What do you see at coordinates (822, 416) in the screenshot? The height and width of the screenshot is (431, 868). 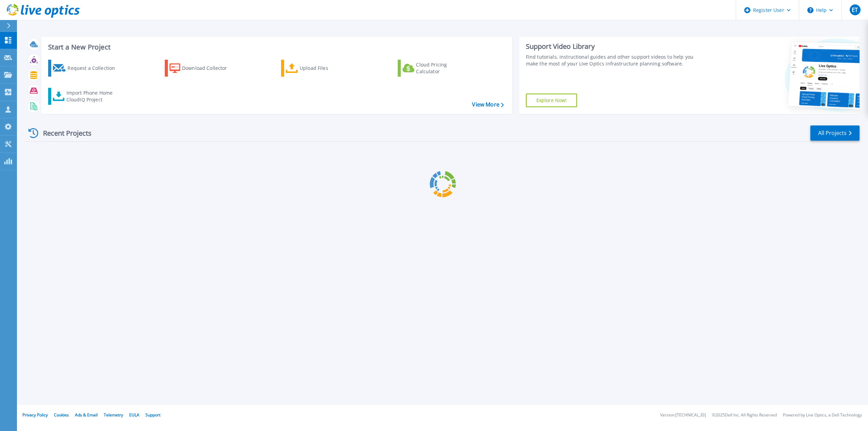 I see `li: Powered by Live Optics, a Dell Technology` at bounding box center [822, 416].